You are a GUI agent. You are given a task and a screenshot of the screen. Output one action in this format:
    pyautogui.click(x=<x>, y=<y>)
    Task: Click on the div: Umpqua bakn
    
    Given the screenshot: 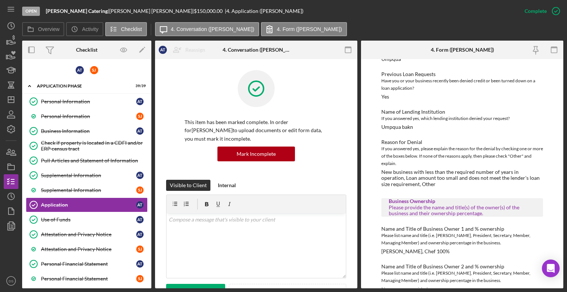 What is the action you would take?
    pyautogui.click(x=397, y=127)
    